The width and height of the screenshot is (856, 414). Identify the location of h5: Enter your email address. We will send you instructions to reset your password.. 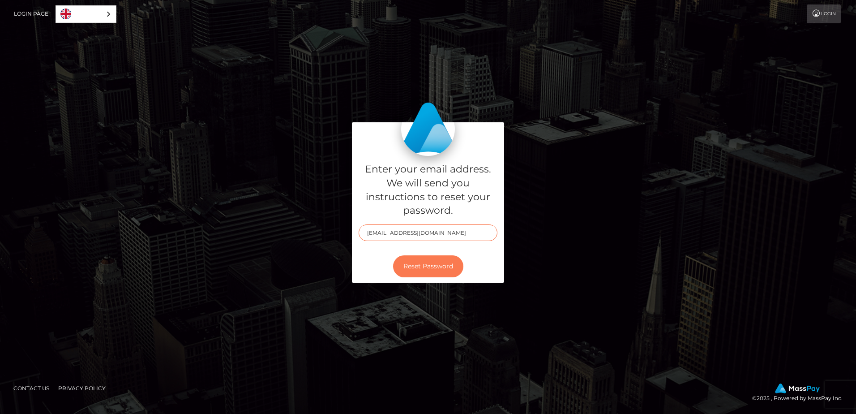
(428, 190).